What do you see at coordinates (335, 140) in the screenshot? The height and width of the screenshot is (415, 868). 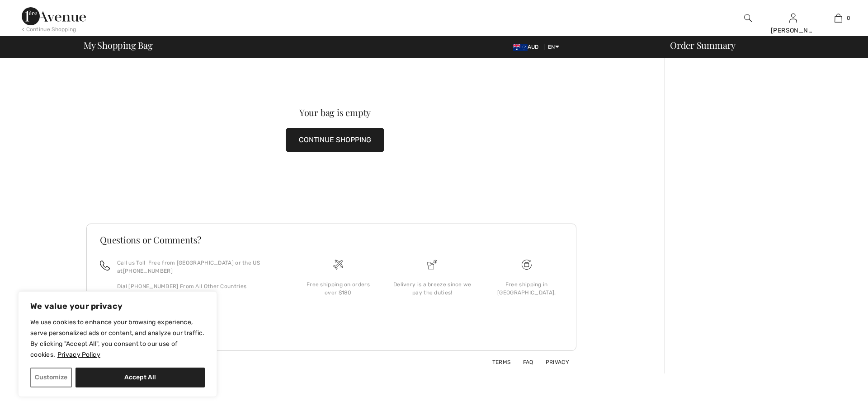 I see `button: CONTINUE SHOPPING` at bounding box center [335, 140].